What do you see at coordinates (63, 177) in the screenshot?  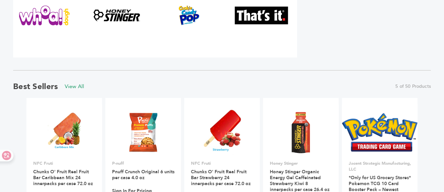 I see `a: Chunks O' Fruit Real Fruit Bar Caribbean Mix 24 innerpacks per case 72.0 oz` at bounding box center [63, 177].